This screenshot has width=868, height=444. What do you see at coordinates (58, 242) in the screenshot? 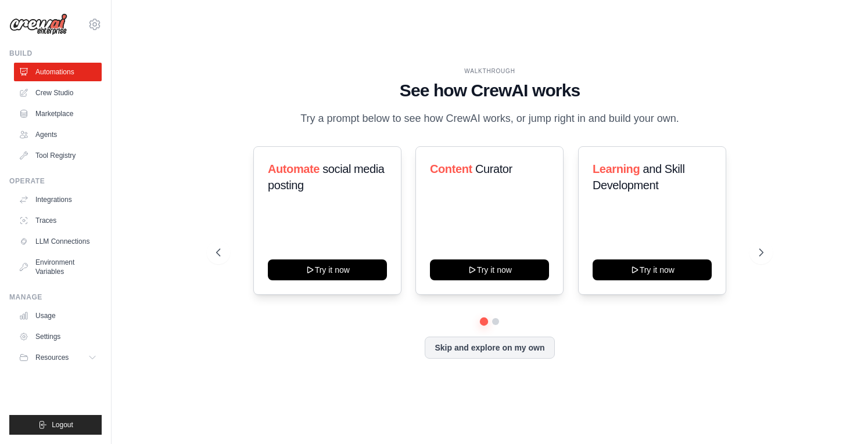
I see `a: LLM Connections` at bounding box center [58, 242].